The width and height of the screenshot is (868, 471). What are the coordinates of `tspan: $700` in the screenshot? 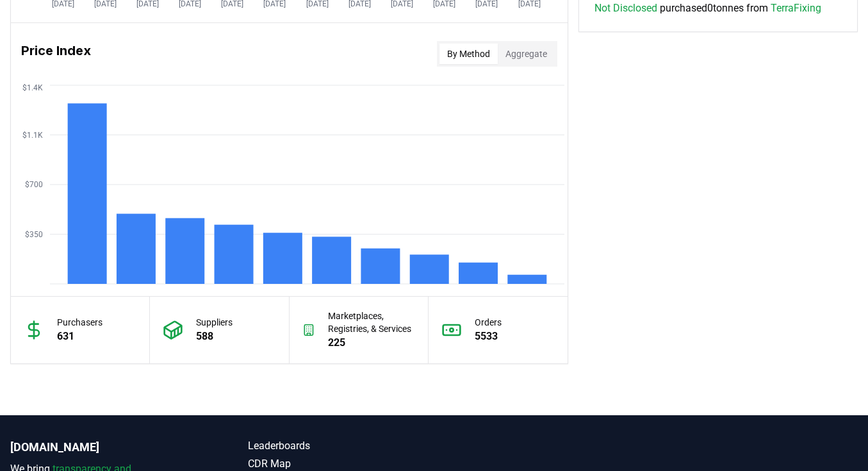 It's located at (34, 185).